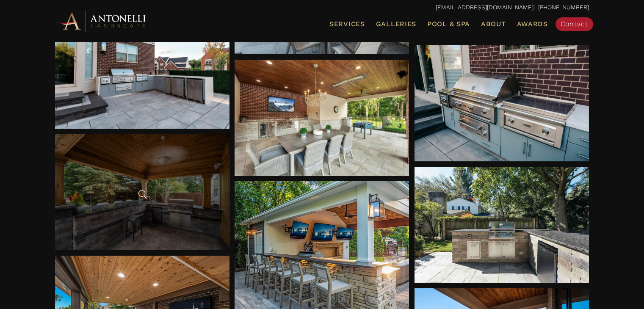  Describe the element at coordinates (102, 21) in the screenshot. I see `img: Antonelli Horizontal Logo` at that location.